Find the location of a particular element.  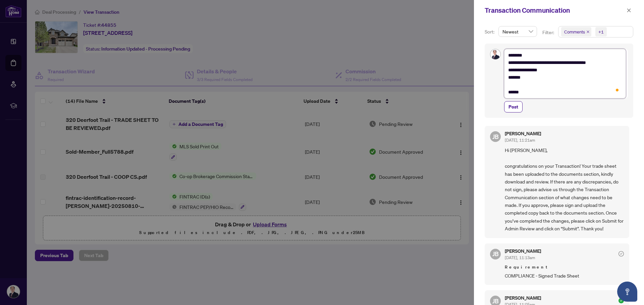

img: Profile Icon is located at coordinates (495, 54).